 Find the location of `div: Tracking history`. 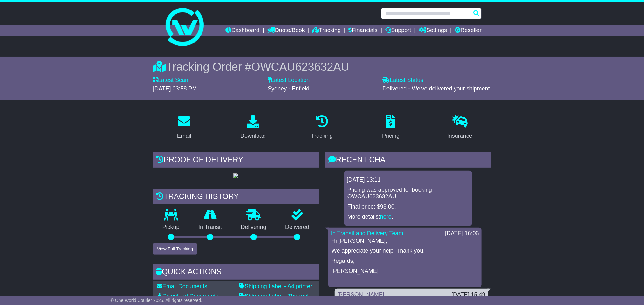

div: Tracking history is located at coordinates (236, 198).